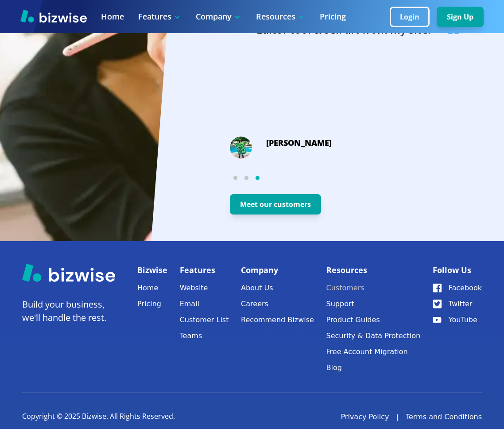 The image size is (504, 429). What do you see at coordinates (410, 17) in the screenshot?
I see `button: Login` at bounding box center [410, 17].